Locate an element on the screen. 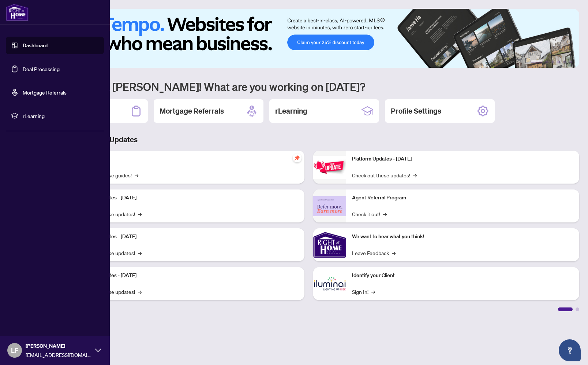 The width and height of the screenshot is (588, 365). img: Agent Referral Program is located at coordinates (330, 206).